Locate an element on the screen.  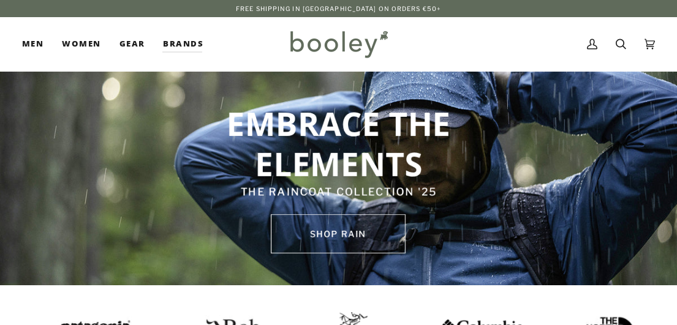
span: Brands is located at coordinates (183, 44).